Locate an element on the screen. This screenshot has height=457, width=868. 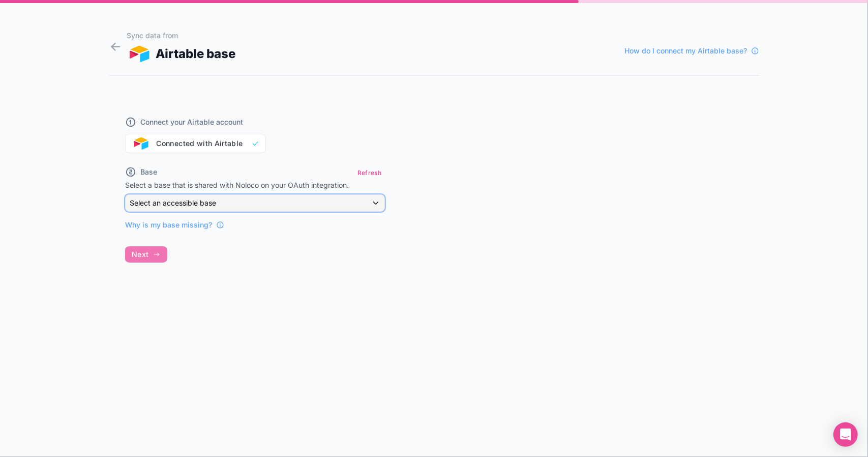
span: Select an accessible base is located at coordinates (173, 202).